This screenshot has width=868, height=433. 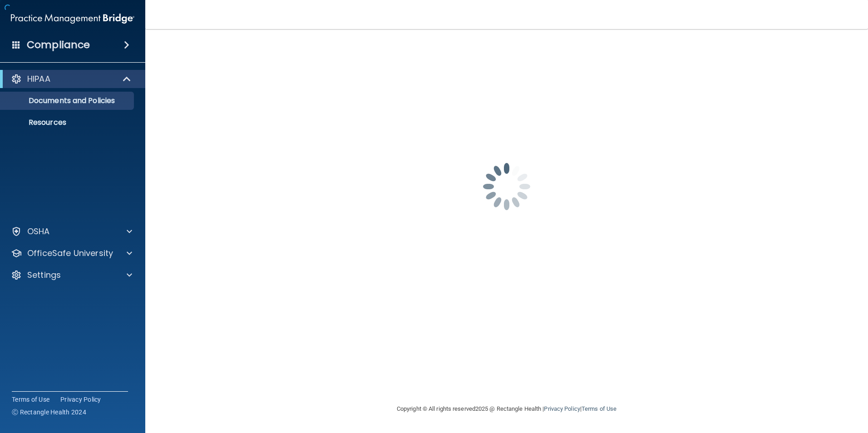 I want to click on a: OSHA, so click(x=71, y=232).